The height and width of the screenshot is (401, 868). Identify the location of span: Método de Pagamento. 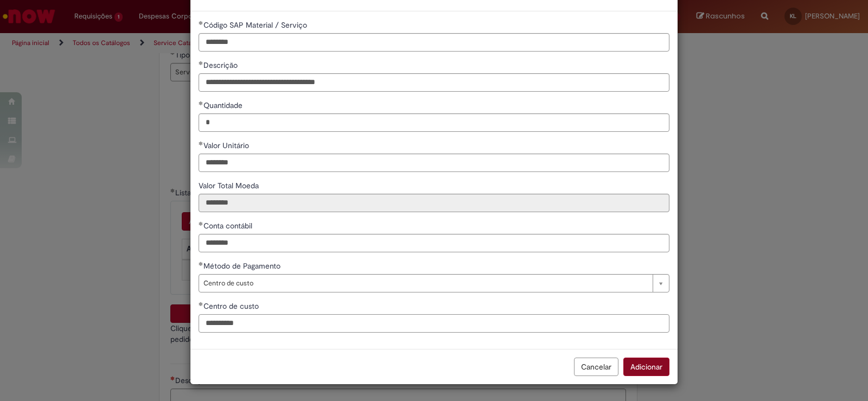
(243, 266).